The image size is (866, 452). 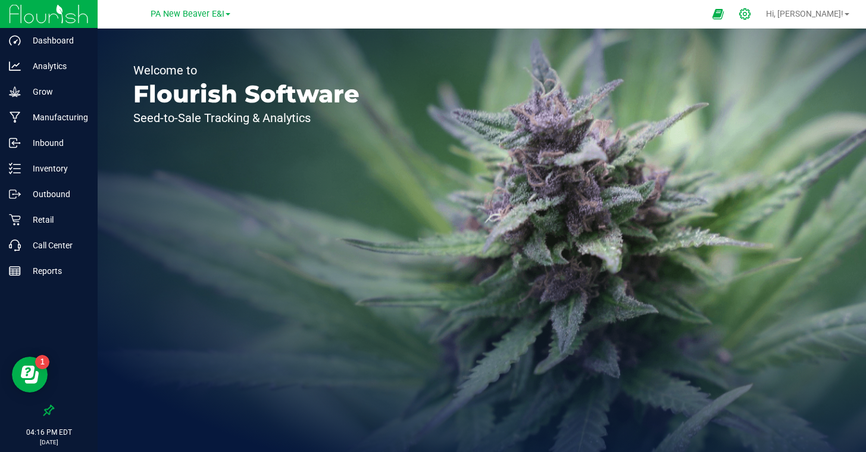 What do you see at coordinates (15, 194) in the screenshot?
I see `inline-svg: Outbound` at bounding box center [15, 194].